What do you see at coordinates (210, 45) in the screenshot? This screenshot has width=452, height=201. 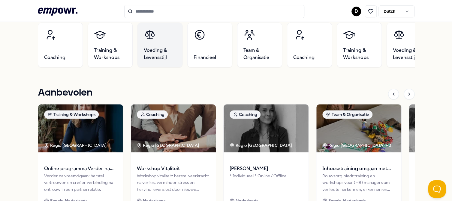 I see `a: Financieel` at bounding box center [210, 45].